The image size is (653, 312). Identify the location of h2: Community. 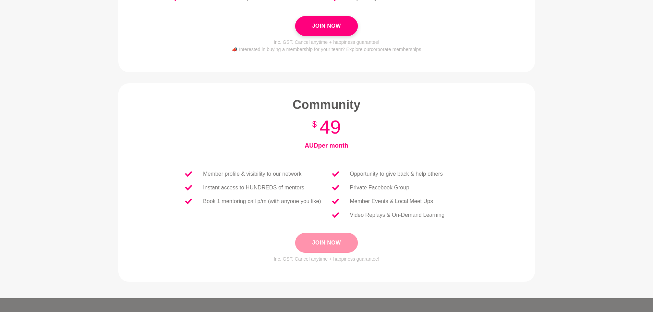
(327, 105).